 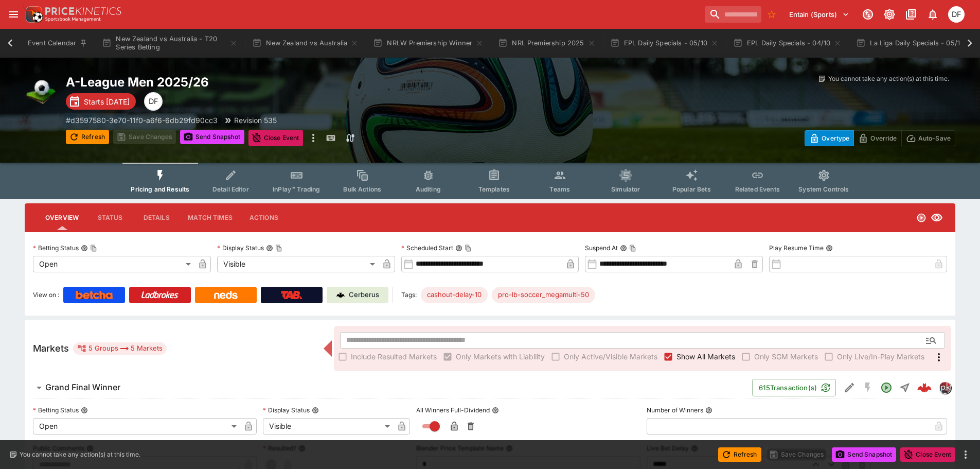 What do you see at coordinates (85, 248) in the screenshot?
I see `button: Betting StatusCopy To Clipboard` at bounding box center [85, 248].